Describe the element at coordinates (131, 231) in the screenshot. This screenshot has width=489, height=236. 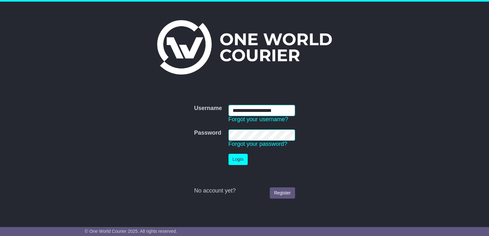
I see `span: © One World Courier 2025. All rights reserved.` at that location.